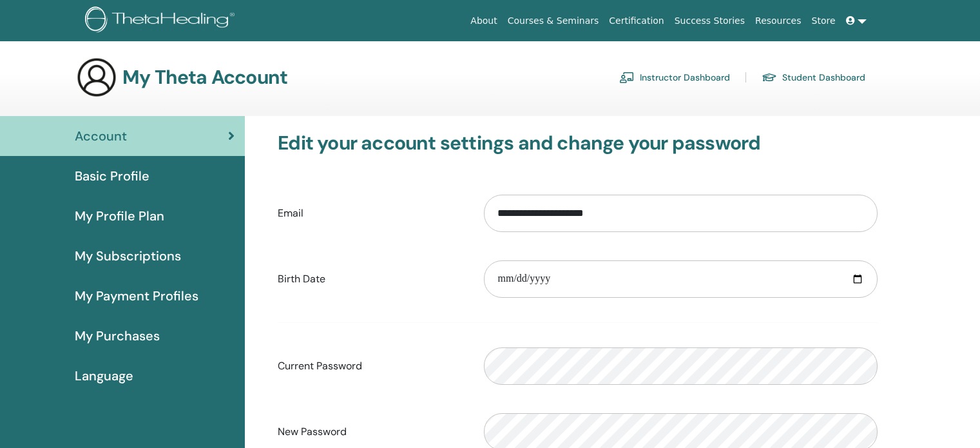 The height and width of the screenshot is (448, 980). Describe the element at coordinates (119, 216) in the screenshot. I see `span: My Profile Plan` at that location.